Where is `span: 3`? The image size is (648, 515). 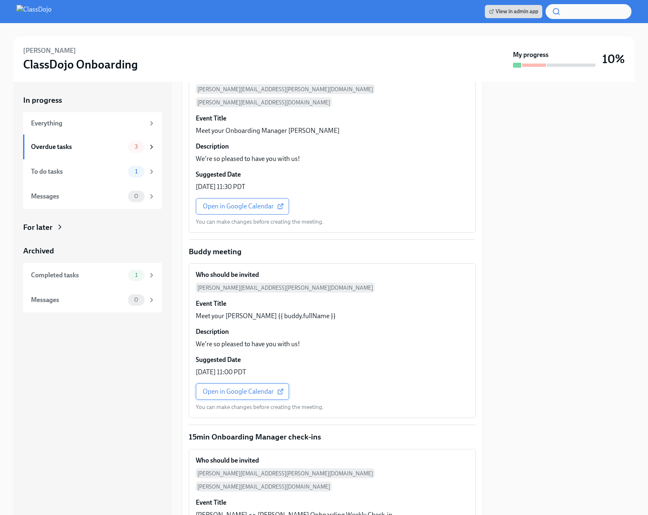
span: 3 is located at coordinates (136, 147).